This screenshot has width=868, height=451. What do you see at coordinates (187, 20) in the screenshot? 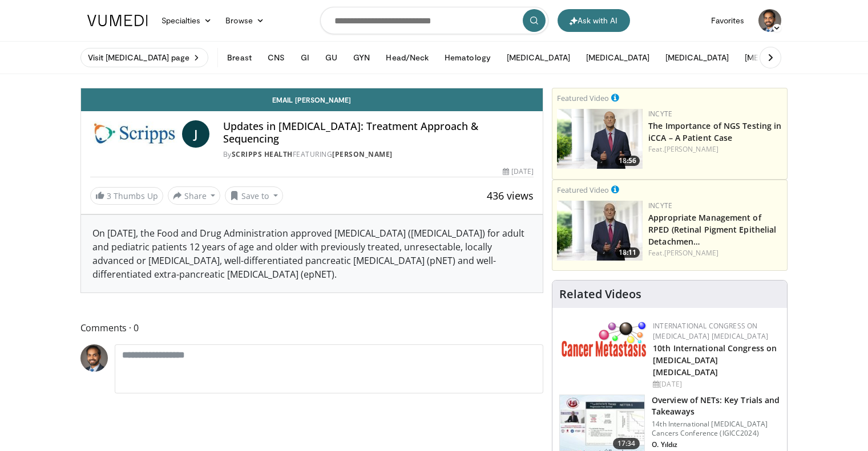
I see `a: Specialties` at bounding box center [187, 20].